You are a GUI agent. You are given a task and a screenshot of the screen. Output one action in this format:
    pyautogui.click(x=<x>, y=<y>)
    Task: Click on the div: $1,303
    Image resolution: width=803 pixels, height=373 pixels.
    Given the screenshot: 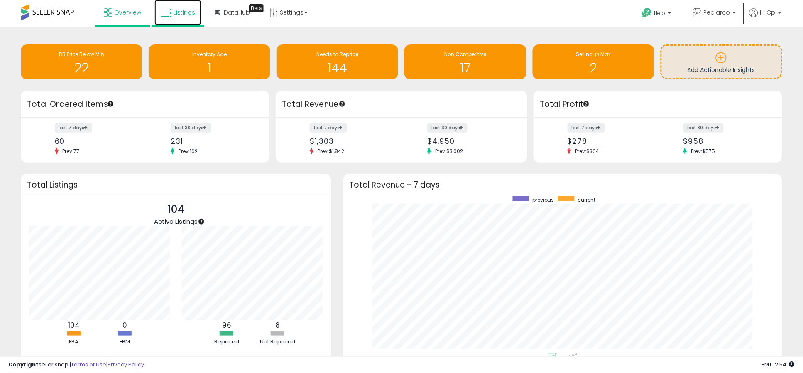 What is the action you would take?
    pyautogui.click(x=353, y=141)
    